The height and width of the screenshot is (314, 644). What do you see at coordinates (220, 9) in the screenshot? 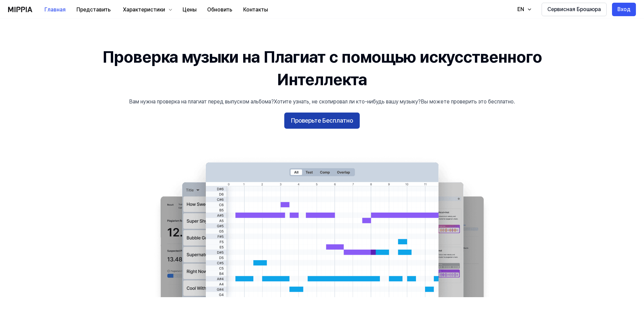
I see `a: Обновить` at bounding box center [220, 9].